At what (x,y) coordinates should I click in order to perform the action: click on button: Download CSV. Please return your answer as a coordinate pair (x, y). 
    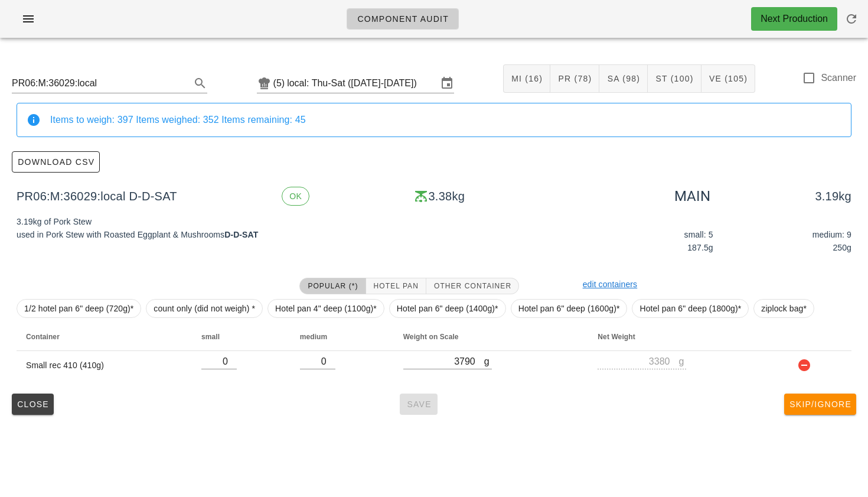
    Looking at the image, I should click on (55, 162).